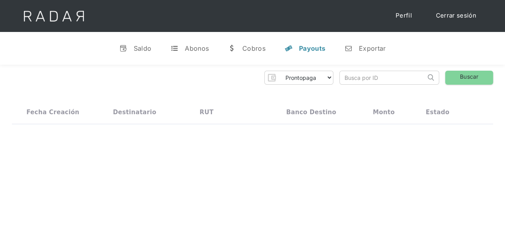 This screenshot has width=505, height=252. Describe the element at coordinates (372, 48) in the screenshot. I see `div: Exportar` at that location.